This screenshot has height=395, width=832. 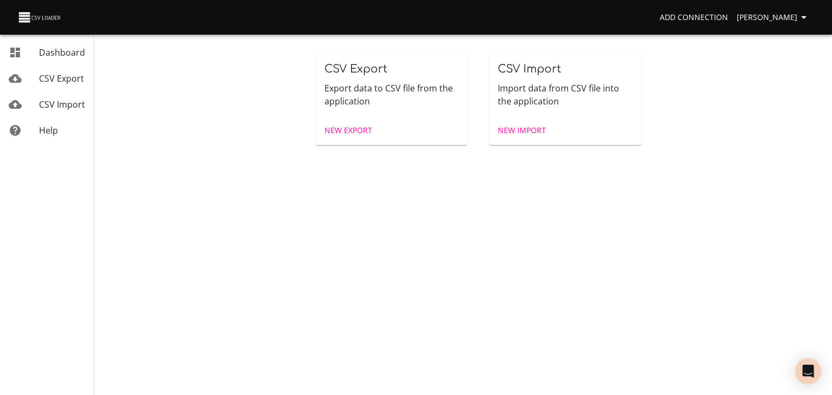 What do you see at coordinates (40, 17) in the screenshot?
I see `img: CSV Loader` at bounding box center [40, 17].